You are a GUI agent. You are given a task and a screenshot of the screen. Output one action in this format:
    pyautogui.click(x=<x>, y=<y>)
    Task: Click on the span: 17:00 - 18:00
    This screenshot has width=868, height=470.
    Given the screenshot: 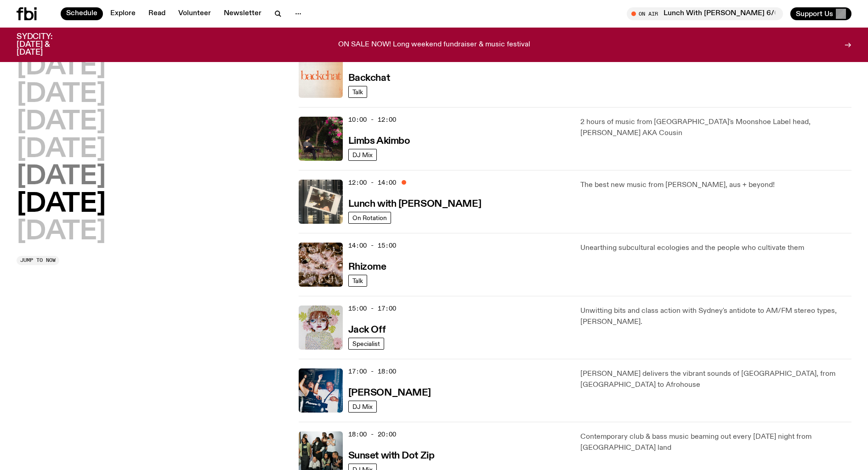 What is the action you would take?
    pyautogui.click(x=372, y=371)
    